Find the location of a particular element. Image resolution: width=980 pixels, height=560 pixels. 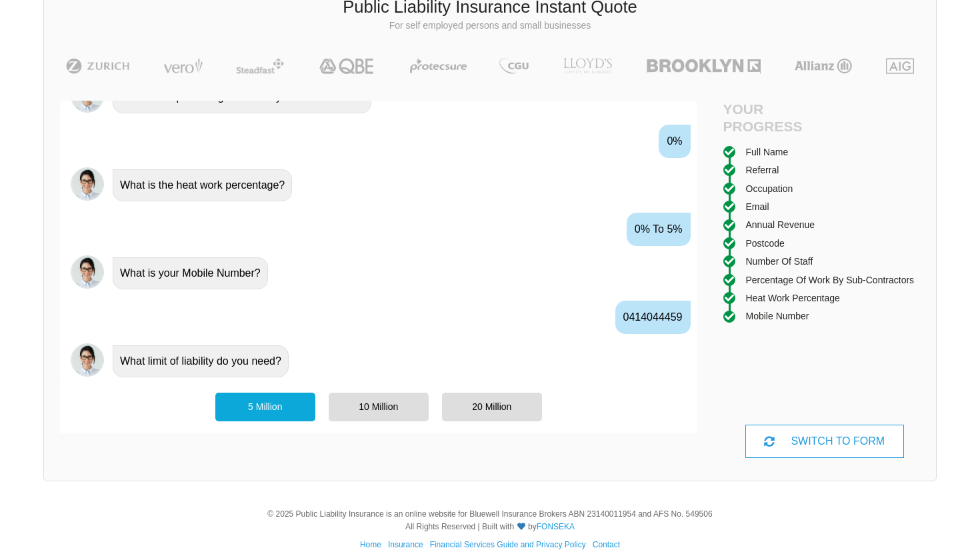

h4: Your Progress is located at coordinates (774, 117).